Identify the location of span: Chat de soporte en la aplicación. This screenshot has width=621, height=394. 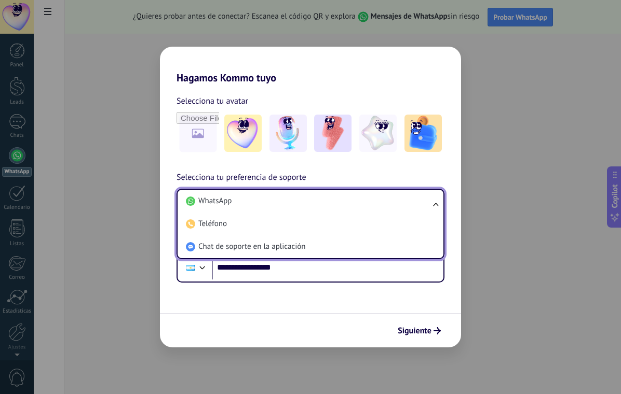
(252, 247).